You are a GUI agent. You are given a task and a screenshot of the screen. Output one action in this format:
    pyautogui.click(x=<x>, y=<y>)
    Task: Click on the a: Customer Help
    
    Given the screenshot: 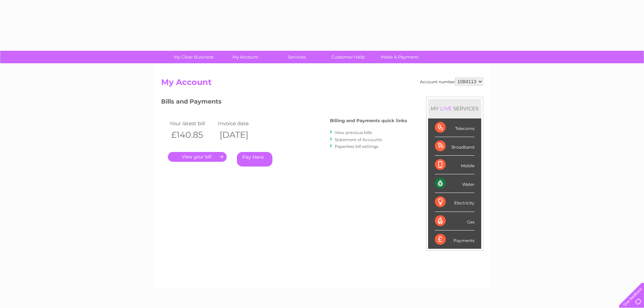 What is the action you would take?
    pyautogui.click(x=348, y=57)
    